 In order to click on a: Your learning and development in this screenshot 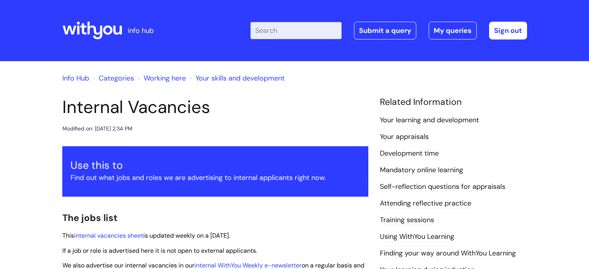, I will do `click(429, 120)`.